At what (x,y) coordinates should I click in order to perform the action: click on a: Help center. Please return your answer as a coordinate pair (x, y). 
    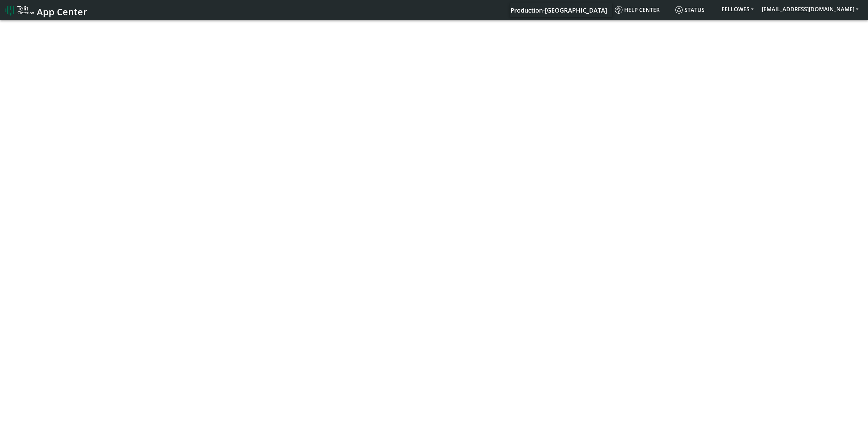
    Looking at the image, I should click on (643, 10).